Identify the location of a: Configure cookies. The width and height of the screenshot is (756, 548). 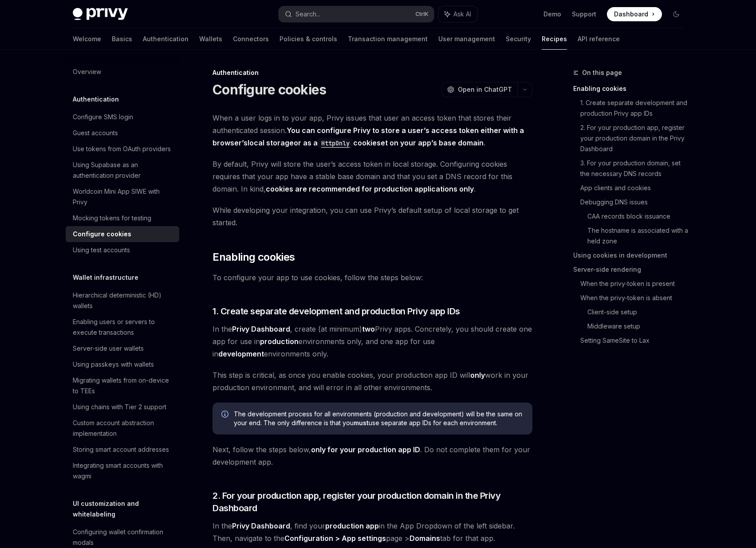
(123, 234).